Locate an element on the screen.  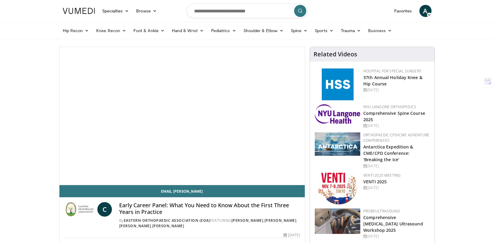
img: Eastern Orthopaedic Association (EOA) is located at coordinates (79, 209).